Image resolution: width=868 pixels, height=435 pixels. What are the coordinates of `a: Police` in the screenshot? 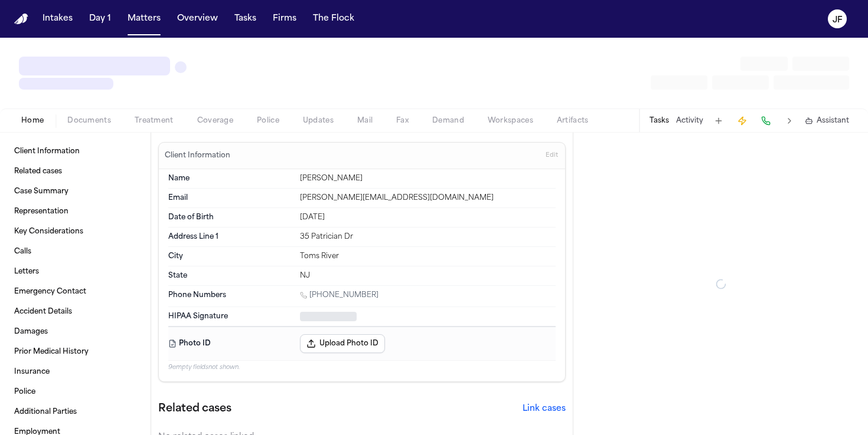 It's located at (75, 392).